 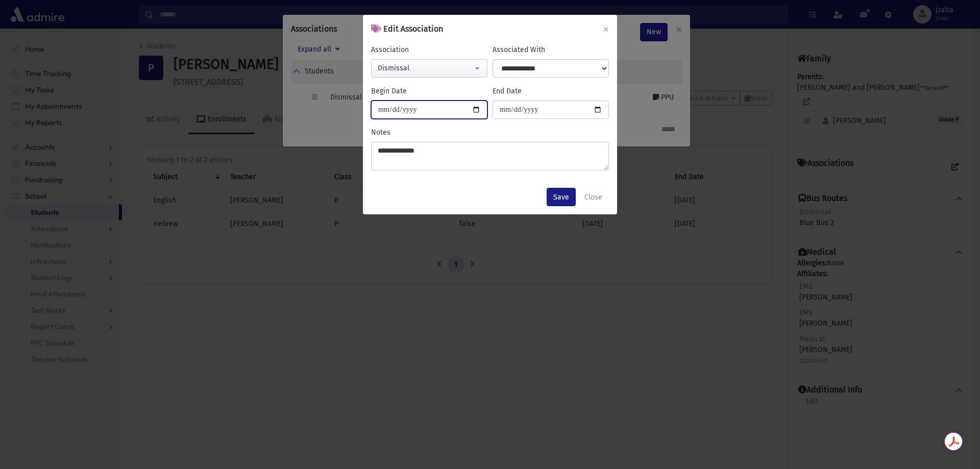 What do you see at coordinates (561, 197) in the screenshot?
I see `button: Save` at bounding box center [561, 197].